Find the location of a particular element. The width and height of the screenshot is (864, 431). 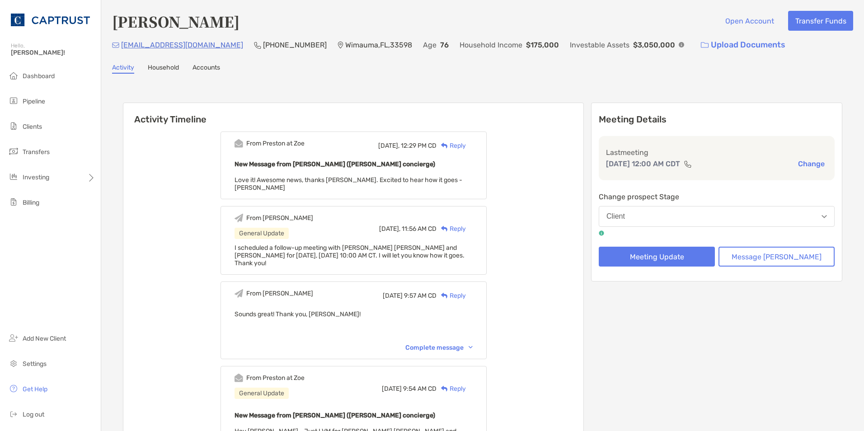

img: Chevron icon is located at coordinates (470, 347).